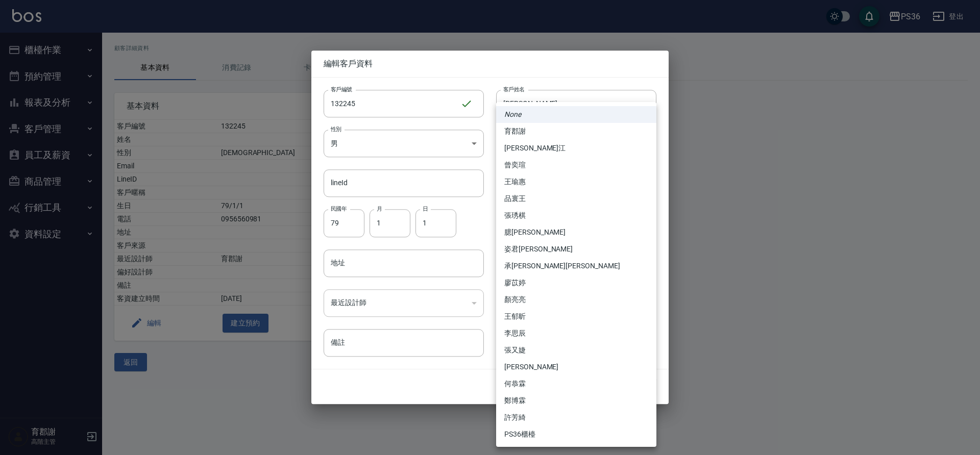  Describe the element at coordinates (576, 418) in the screenshot. I see `li: 許芳綺` at that location.